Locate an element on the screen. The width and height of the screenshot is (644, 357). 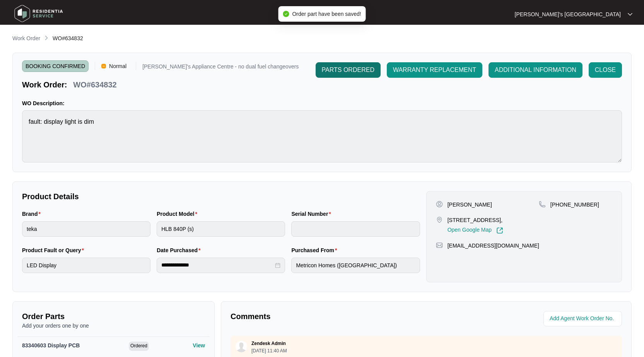
label: Product Fault or Query is located at coordinates (55, 250).